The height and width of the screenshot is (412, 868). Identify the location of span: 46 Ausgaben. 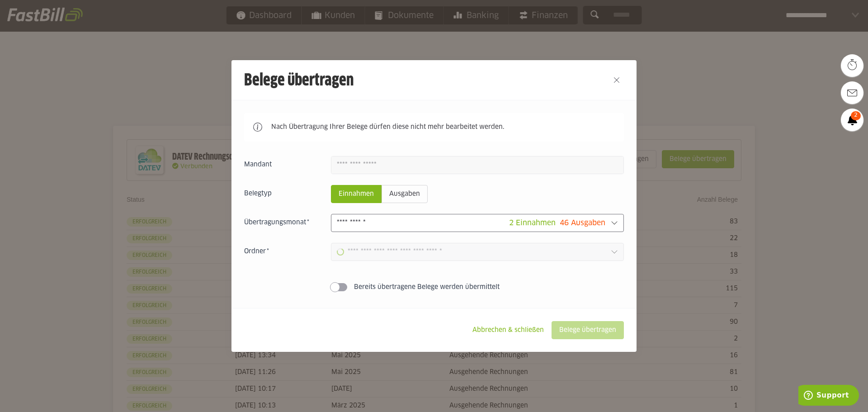
(583, 223).